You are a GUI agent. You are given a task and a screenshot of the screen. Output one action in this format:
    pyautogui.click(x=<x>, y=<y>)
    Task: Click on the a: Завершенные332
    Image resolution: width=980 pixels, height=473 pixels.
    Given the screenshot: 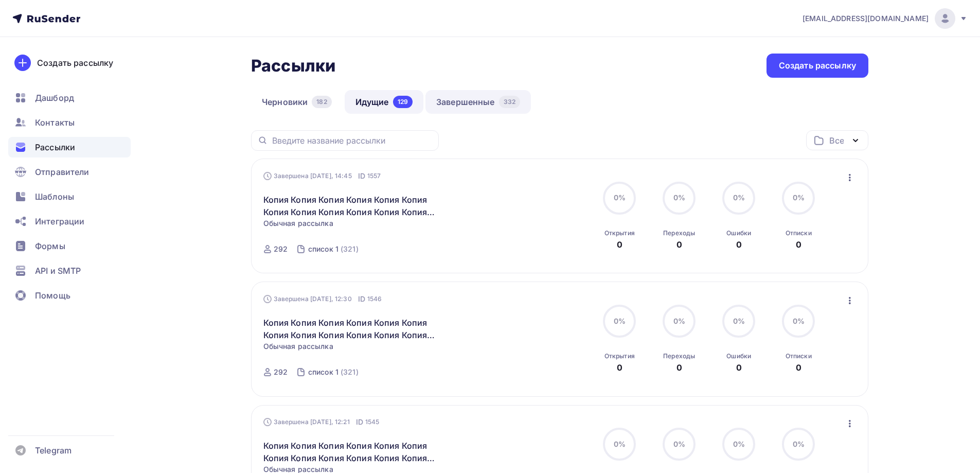 What is the action you would take?
    pyautogui.click(x=478, y=102)
    